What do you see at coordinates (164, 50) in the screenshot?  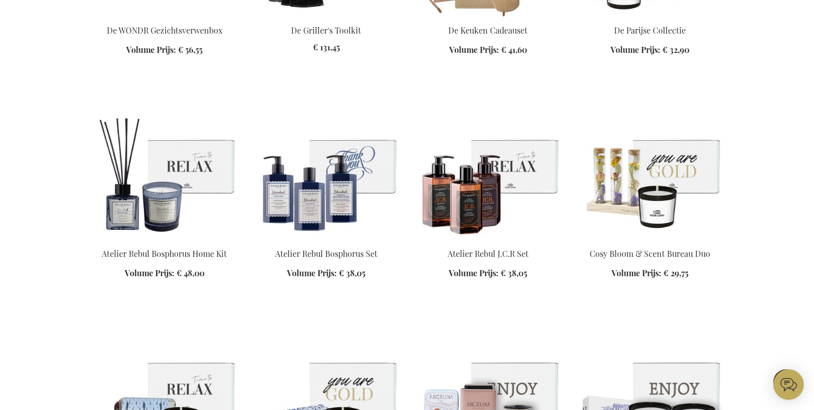 I see `a: Volume Prijs: € 56,55` at bounding box center [164, 50].